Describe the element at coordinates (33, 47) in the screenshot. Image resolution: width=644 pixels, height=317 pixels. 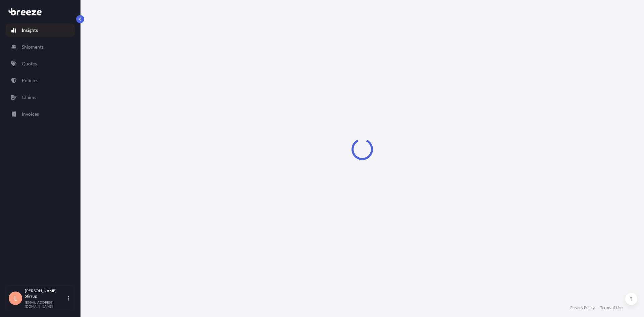
I see `p: Shipments` at that location.